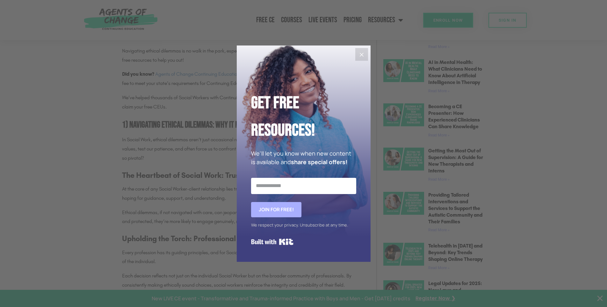 The image size is (607, 307). Describe the element at coordinates (276, 210) in the screenshot. I see `button: Join for FREE!` at that location.